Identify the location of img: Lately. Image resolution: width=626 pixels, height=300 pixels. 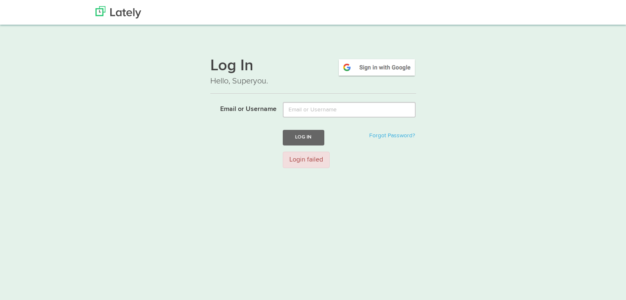
(118, 12).